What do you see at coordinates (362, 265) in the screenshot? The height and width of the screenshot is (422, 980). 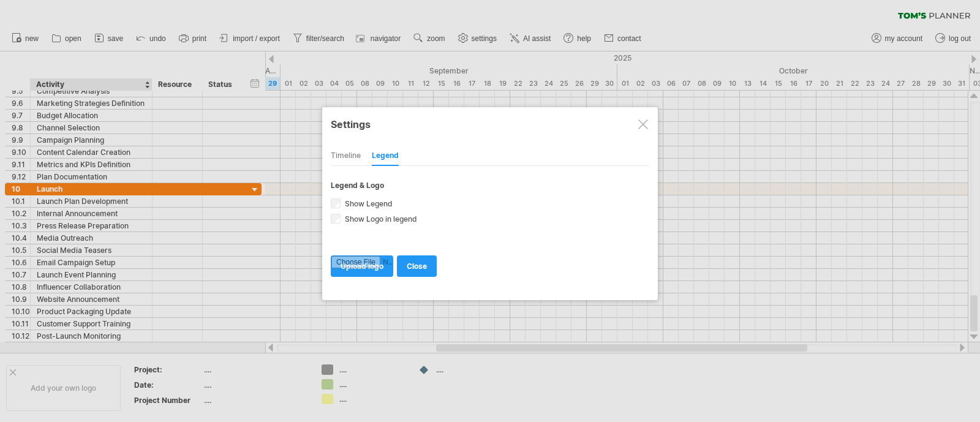 I see `span: upload logo` at bounding box center [362, 265].